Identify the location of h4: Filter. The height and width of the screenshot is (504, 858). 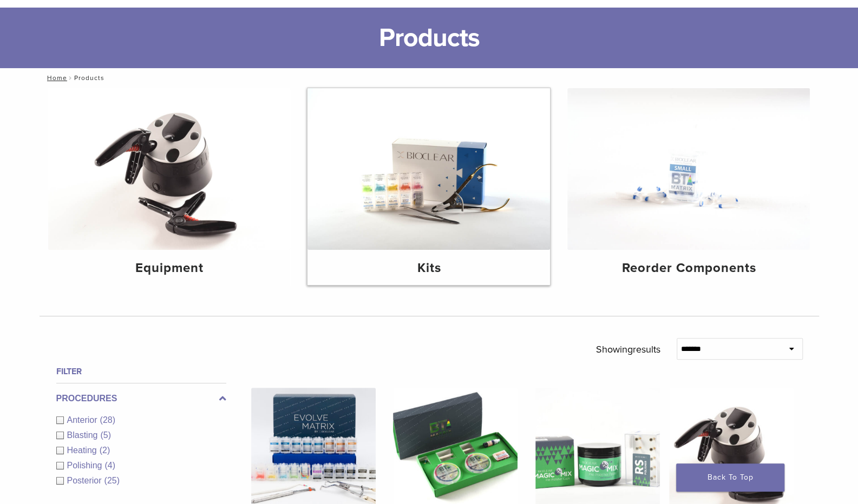
(142, 371).